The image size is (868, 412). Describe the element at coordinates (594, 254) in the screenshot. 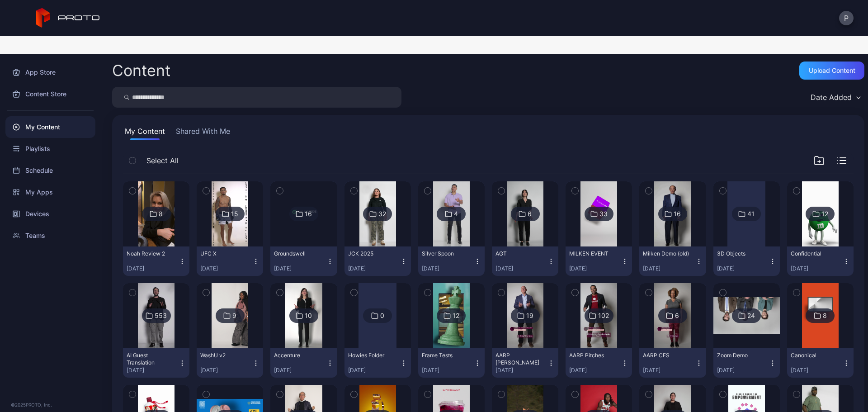

I see `div: MILKEN EVENT` at that location.